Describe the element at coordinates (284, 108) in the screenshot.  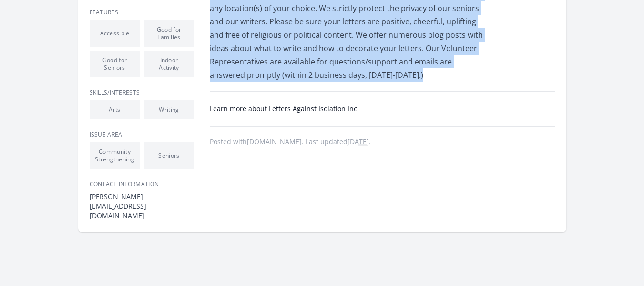
I see `a: Learn more about Letters Against Isolation Inc.` at that location.